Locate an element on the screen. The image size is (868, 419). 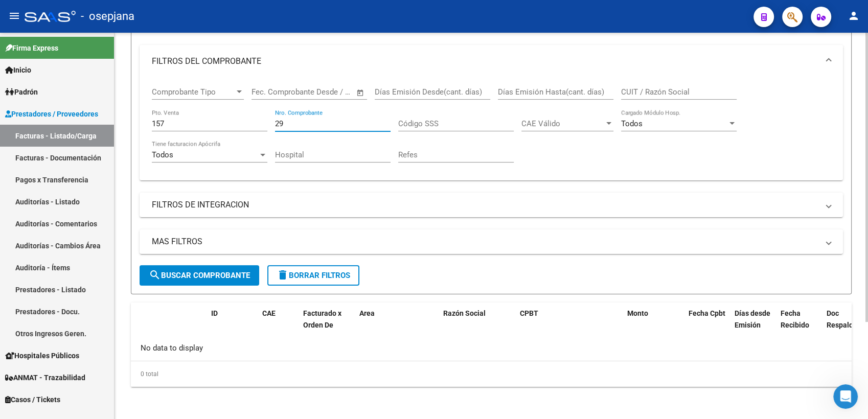
mat-icon: search is located at coordinates (155, 275).